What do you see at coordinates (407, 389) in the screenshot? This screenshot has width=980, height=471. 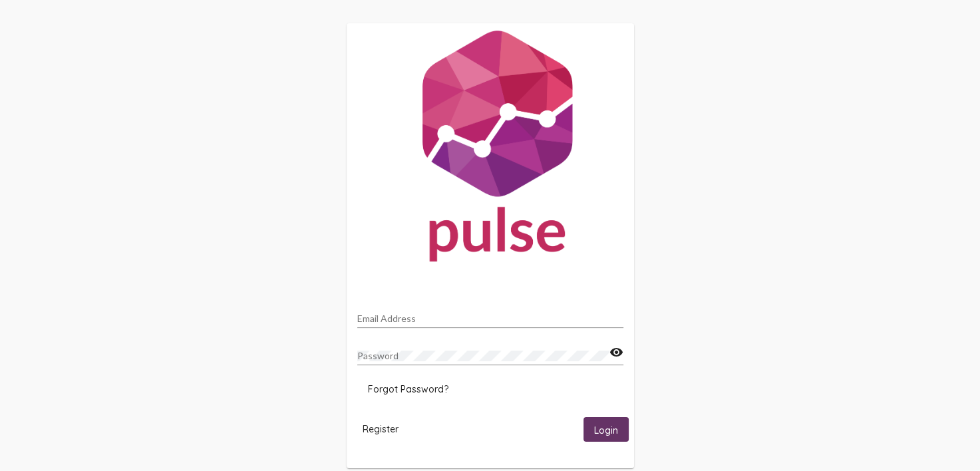 I see `span: Forgot Password?` at bounding box center [407, 389].